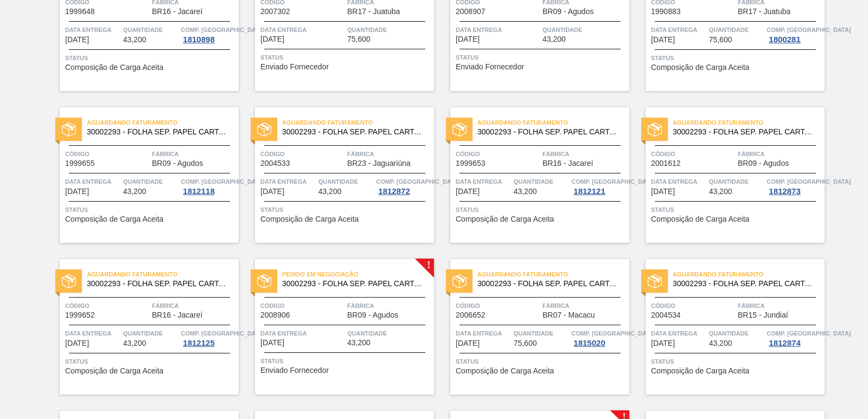 The height and width of the screenshot is (419, 868). I want to click on div: 1800281, so click(784, 40).